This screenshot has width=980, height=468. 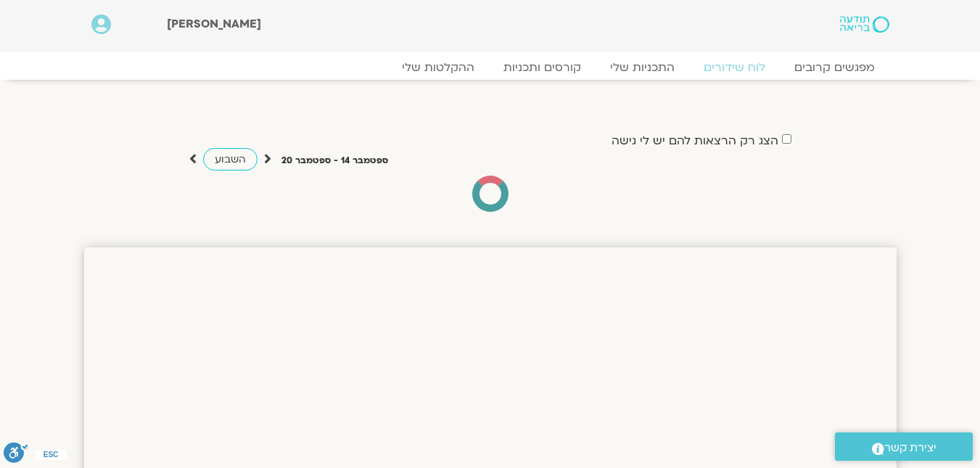 I want to click on nav: Menu, so click(x=490, y=68).